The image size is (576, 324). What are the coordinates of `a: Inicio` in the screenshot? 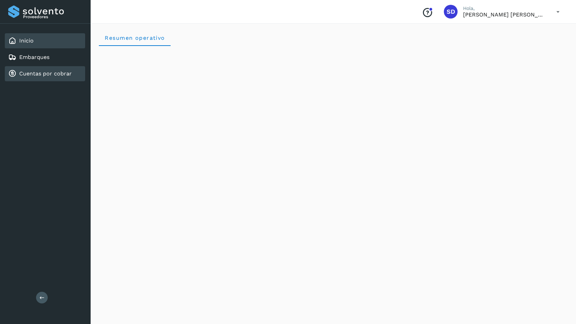 It's located at (26, 40).